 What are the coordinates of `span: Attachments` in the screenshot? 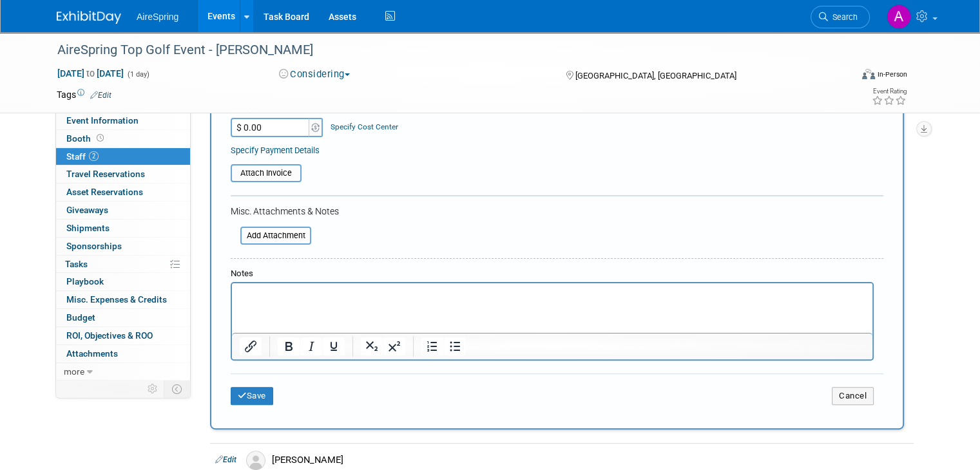 It's located at (93, 353).